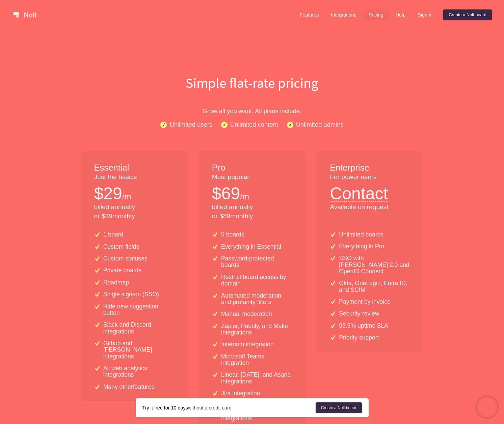  Describe the element at coordinates (229, 408) in the screenshot. I see `div: without a credit card` at that location.